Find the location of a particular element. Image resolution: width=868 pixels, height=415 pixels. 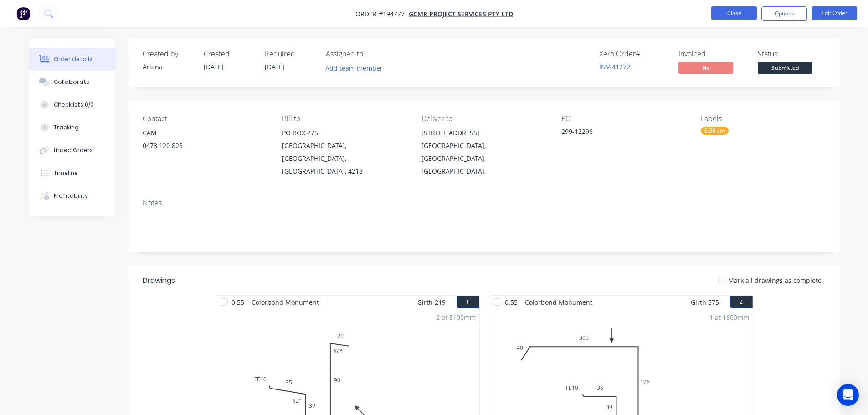

div: Checklists 0/0 is located at coordinates (74, 105).